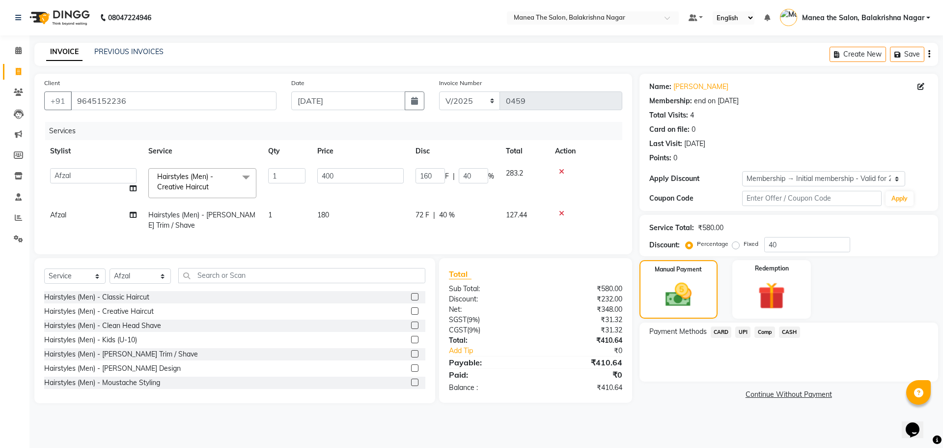  I want to click on label: Percentage, so click(713, 244).